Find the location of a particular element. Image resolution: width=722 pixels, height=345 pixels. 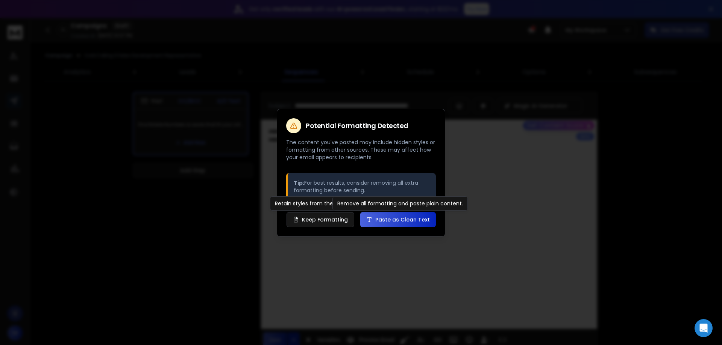

div: Retain styles from the original source. is located at coordinates (324, 204).